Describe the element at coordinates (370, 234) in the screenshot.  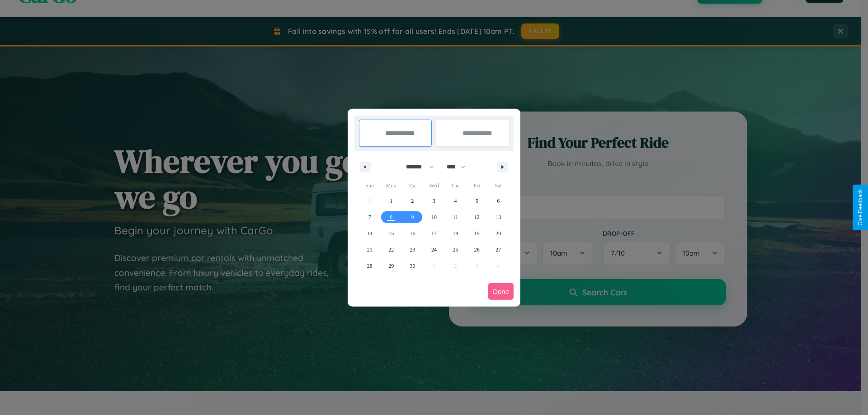
I see `button: 14` at that location.